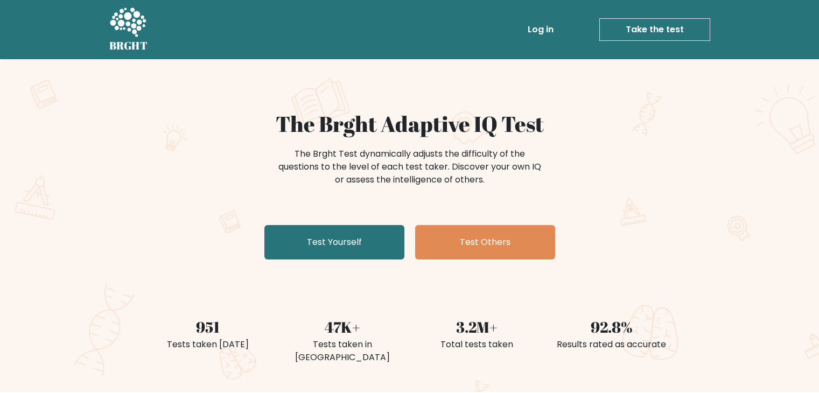 This screenshot has height=393, width=819. Describe the element at coordinates (654, 30) in the screenshot. I see `a: Take the test` at that location.